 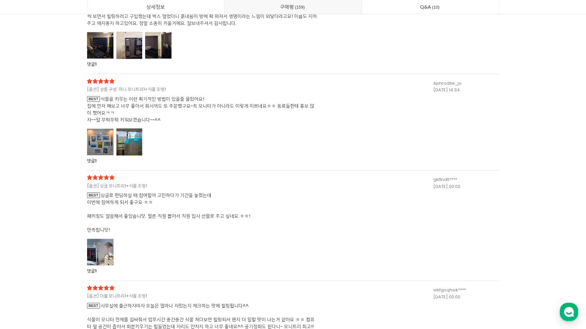 What do you see at coordinates (202, 109) in the screenshot?
I see `span: 식물을 키우는 이런 획기적인 방법이 있을줄 몰랐어요! 집에 먼저 해보고 너무 좋아서 회사꺼도 또 주문했구요~꼭 모니터가 아니라도 이렇게 이쁘네요ㅎㅎ 동료들한테 홍보 많이 했어...` at bounding box center [202, 109].